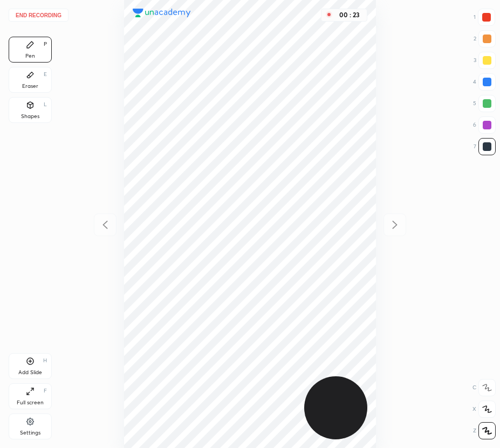 Image resolution: width=500 pixels, height=448 pixels. Describe the element at coordinates (30, 116) in the screenshot. I see `div: Shapes` at that location.